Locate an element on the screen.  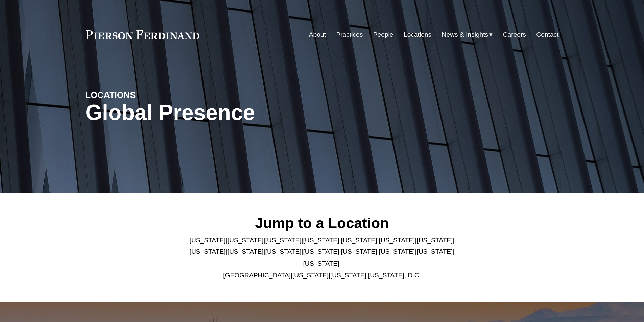
span: News & Insights is located at coordinates (466, 35).